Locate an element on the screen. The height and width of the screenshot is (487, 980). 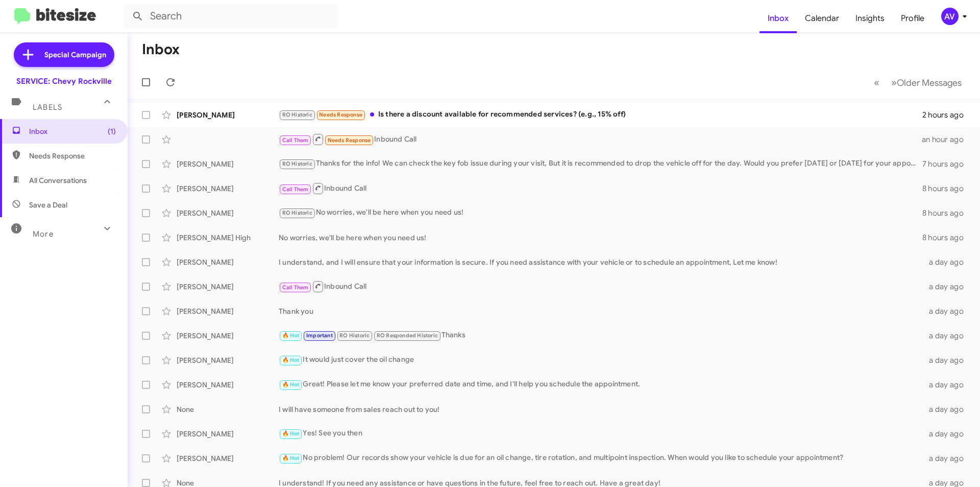
div: Thanks for the info! We can check the key fob issue during your visit, But it is recommended to d... is located at coordinates (600, 164).